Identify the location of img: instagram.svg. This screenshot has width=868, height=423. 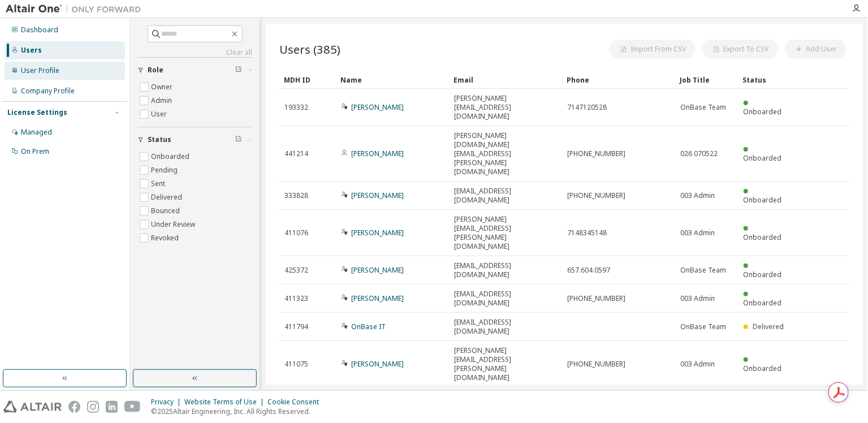
(93, 407).